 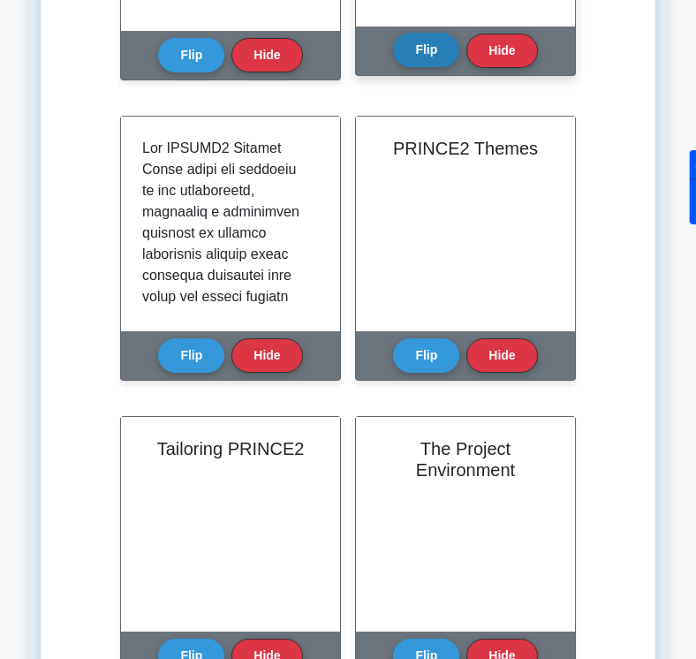 I want to click on h2: Tailoring PRINCE2, so click(x=231, y=449).